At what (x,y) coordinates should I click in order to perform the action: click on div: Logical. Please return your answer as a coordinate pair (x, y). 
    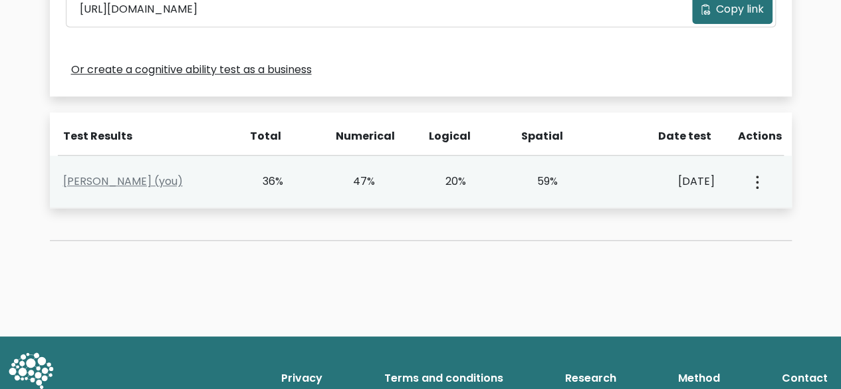
    Looking at the image, I should click on (448, 136).